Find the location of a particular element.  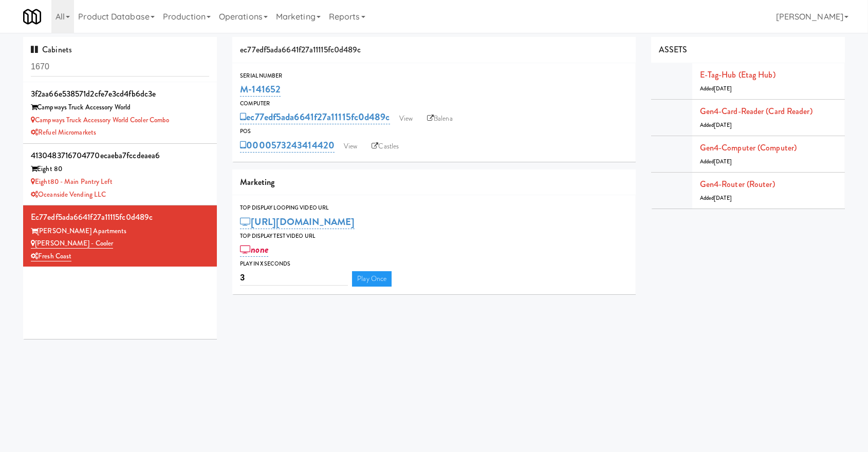

a: none is located at coordinates (254, 250).